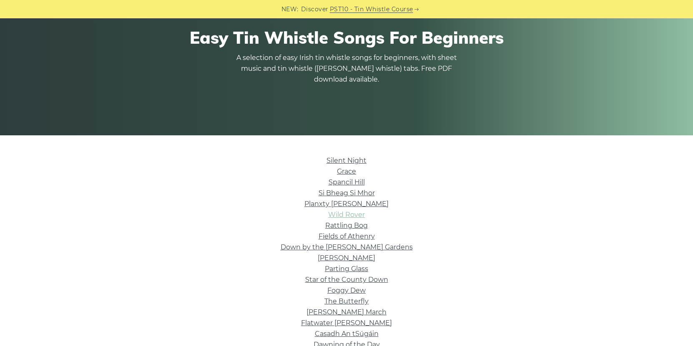 The height and width of the screenshot is (346, 693). Describe the element at coordinates (346, 215) in the screenshot. I see `a: Wild Rover` at that location.